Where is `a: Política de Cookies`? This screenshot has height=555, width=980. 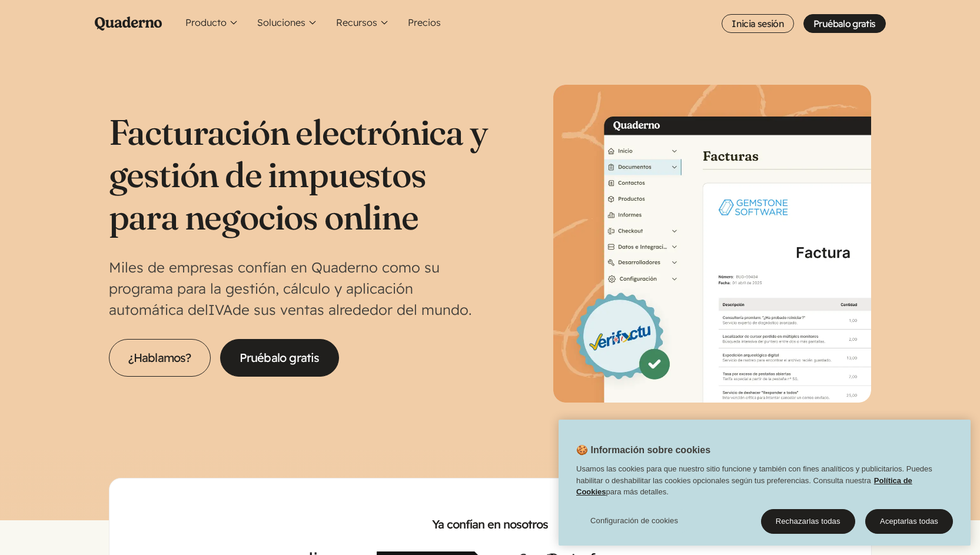
a: Política de Cookies is located at coordinates (744, 486).